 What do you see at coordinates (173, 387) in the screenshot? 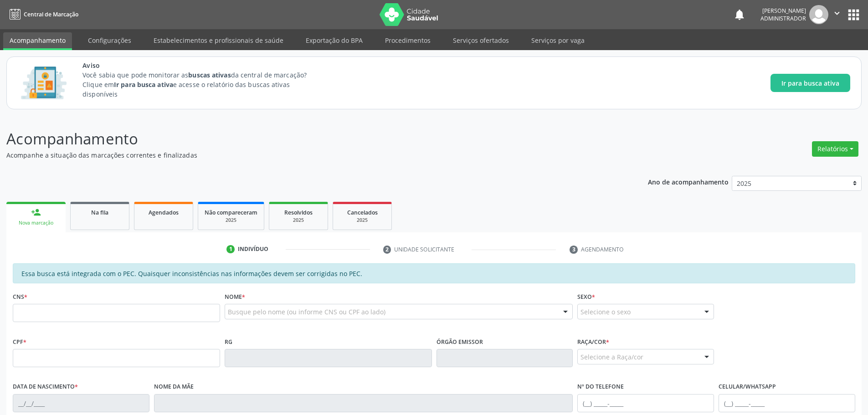
I see `label: Nome da mãe` at bounding box center [173, 387].